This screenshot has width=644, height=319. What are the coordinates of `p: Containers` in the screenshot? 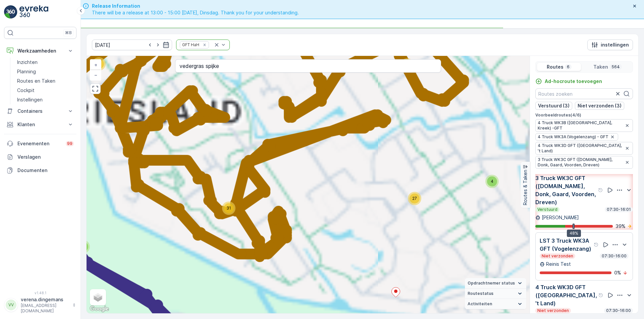 It's located at (40, 111).